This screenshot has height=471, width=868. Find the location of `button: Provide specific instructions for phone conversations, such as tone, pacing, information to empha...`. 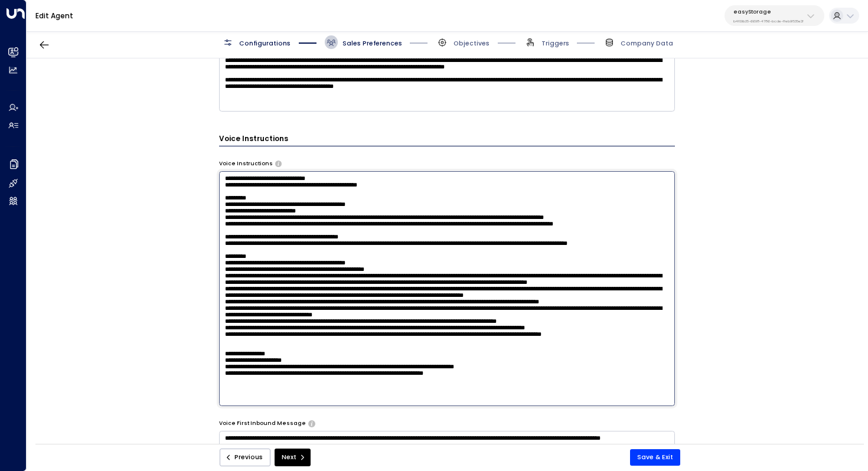

button: Provide specific instructions for phone conversations, such as tone, pacing, information to empha... is located at coordinates (278, 163).